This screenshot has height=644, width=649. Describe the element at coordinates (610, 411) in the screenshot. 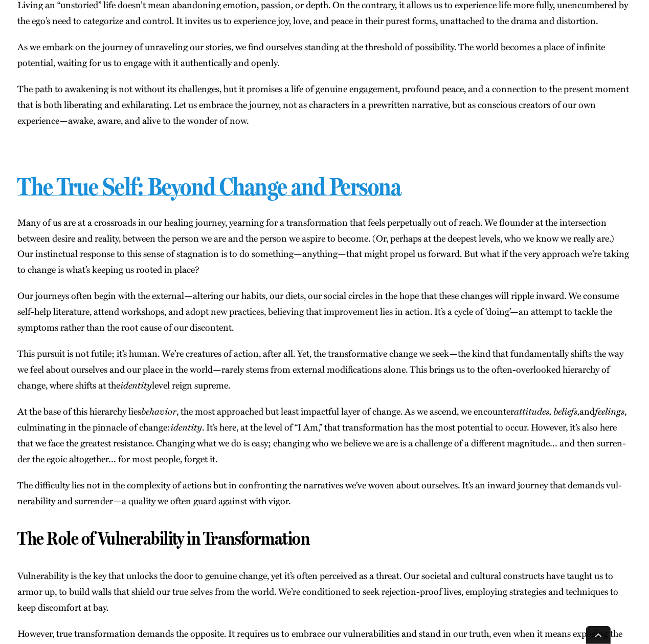

I see `em: feel­ings` at that location.